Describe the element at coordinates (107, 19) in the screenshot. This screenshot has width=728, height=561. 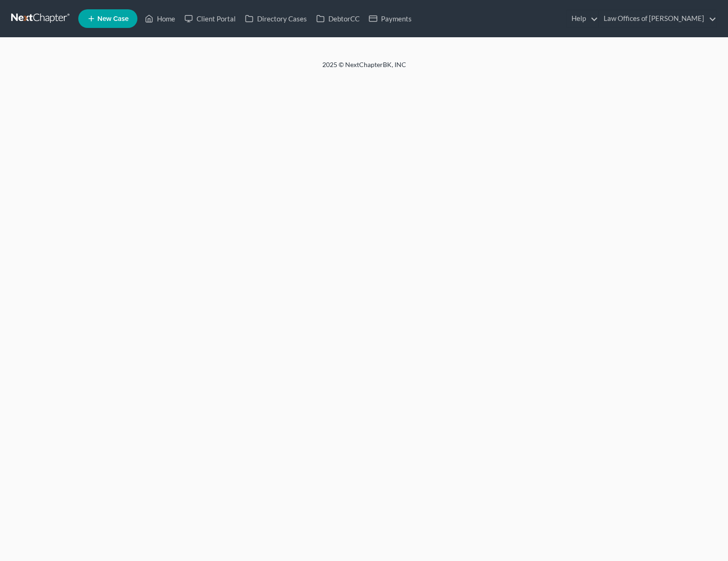
I see `new-legal-case-button: New Case` at that location.